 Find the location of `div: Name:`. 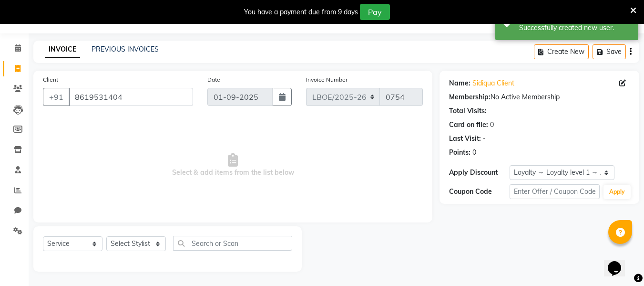

div: Name: is located at coordinates (460, 83).